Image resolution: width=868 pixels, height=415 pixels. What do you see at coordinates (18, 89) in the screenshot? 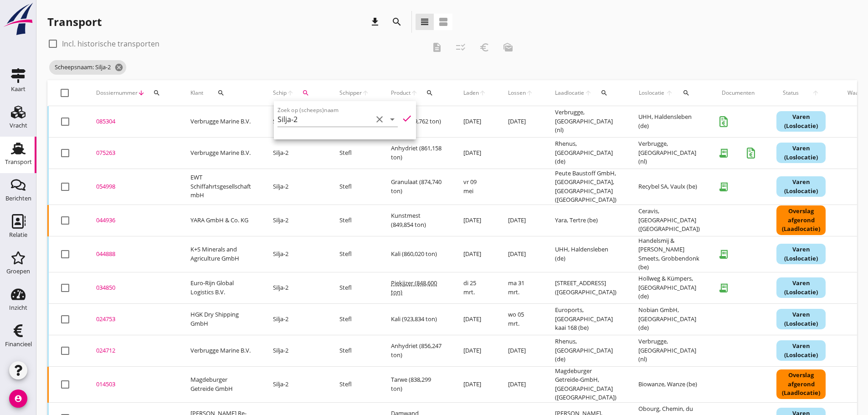
I see `div: Kaart` at bounding box center [18, 89].